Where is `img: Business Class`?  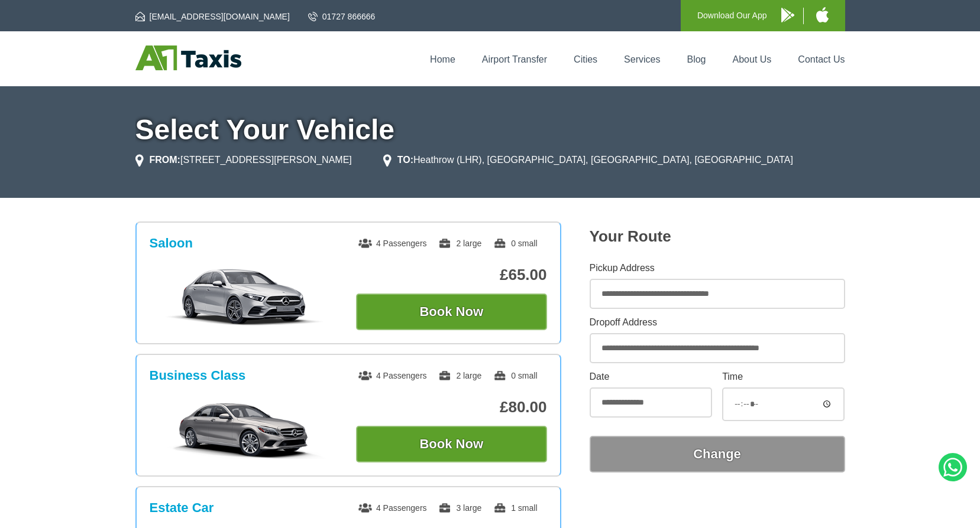
img: Business Class is located at coordinates (245, 429).